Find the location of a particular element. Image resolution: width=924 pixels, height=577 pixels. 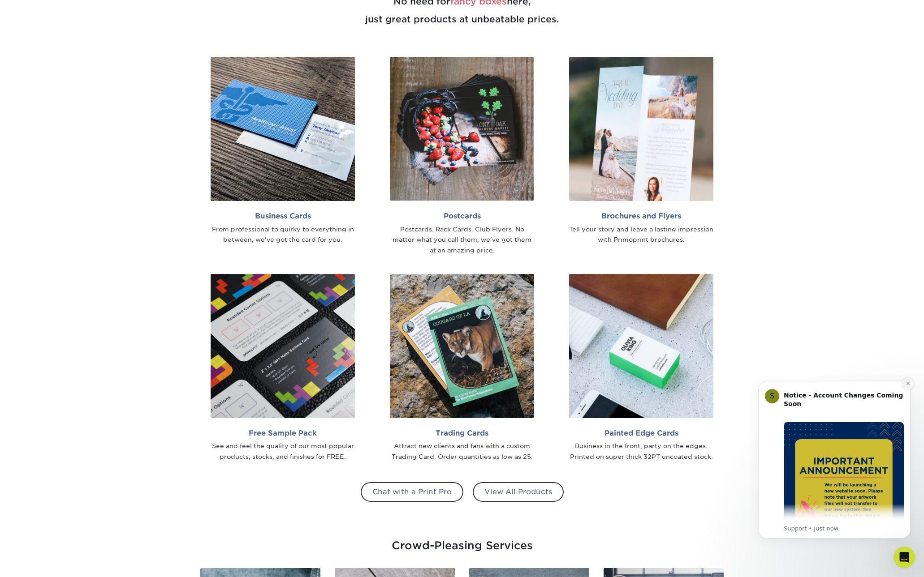

h2: Trading Cards is located at coordinates (462, 433).